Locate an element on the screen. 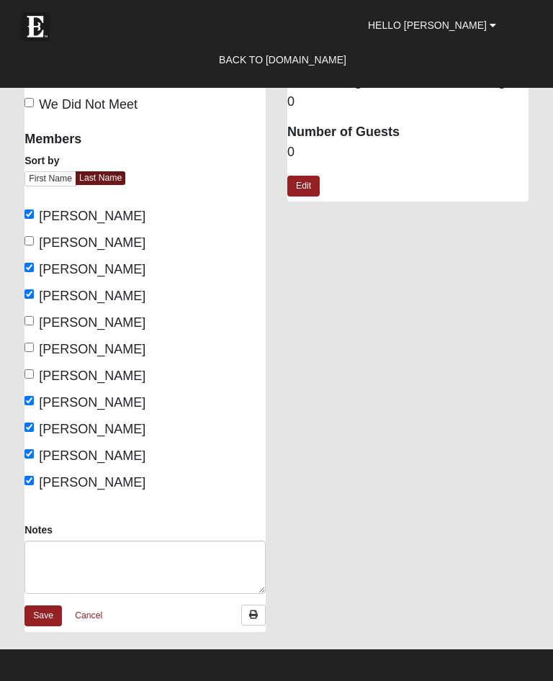 This screenshot has height=681, width=553. a: Last Name is located at coordinates (100, 178).